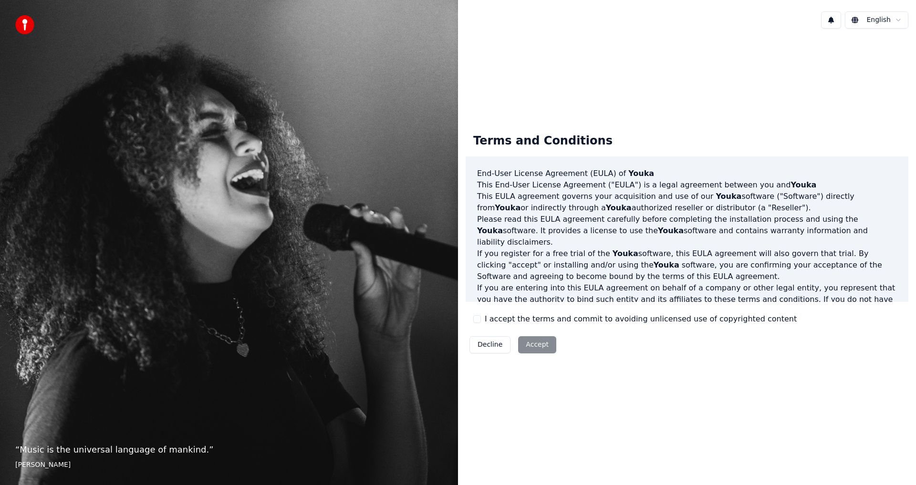 The width and height of the screenshot is (916, 485). What do you see at coordinates (687, 265) in the screenshot?
I see `p: If you register for a free trial of the software, this EULA agreement will also govern that trial...` at bounding box center [687, 265].